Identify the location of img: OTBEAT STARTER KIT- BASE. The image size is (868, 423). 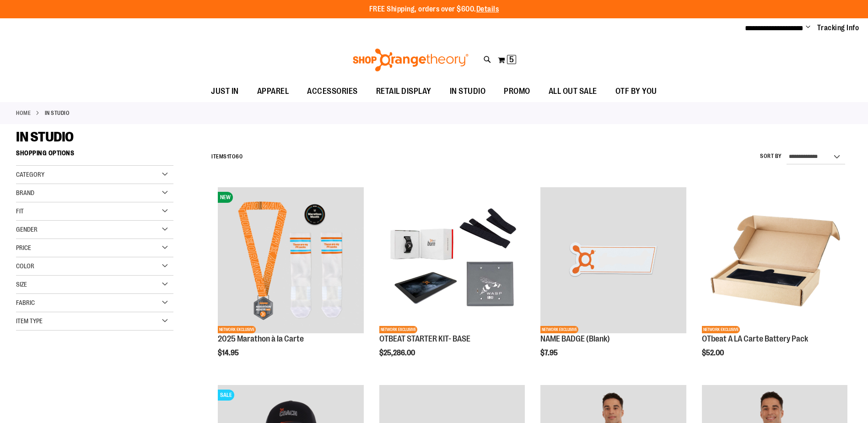
(452, 260).